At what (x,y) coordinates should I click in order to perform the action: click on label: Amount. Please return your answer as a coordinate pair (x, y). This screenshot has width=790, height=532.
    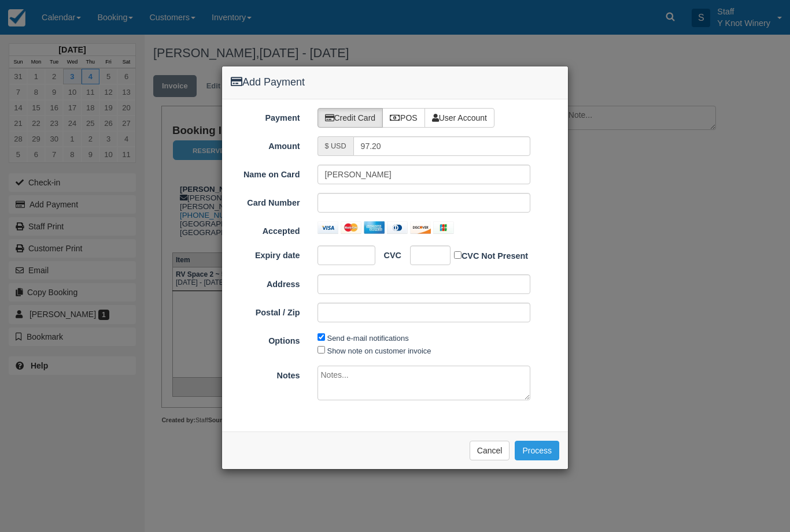
    Looking at the image, I should click on (265, 145).